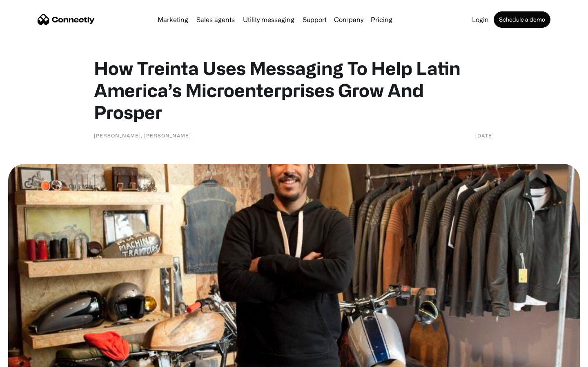  Describe the element at coordinates (33, 358) in the screenshot. I see `ul: Language list` at that location.